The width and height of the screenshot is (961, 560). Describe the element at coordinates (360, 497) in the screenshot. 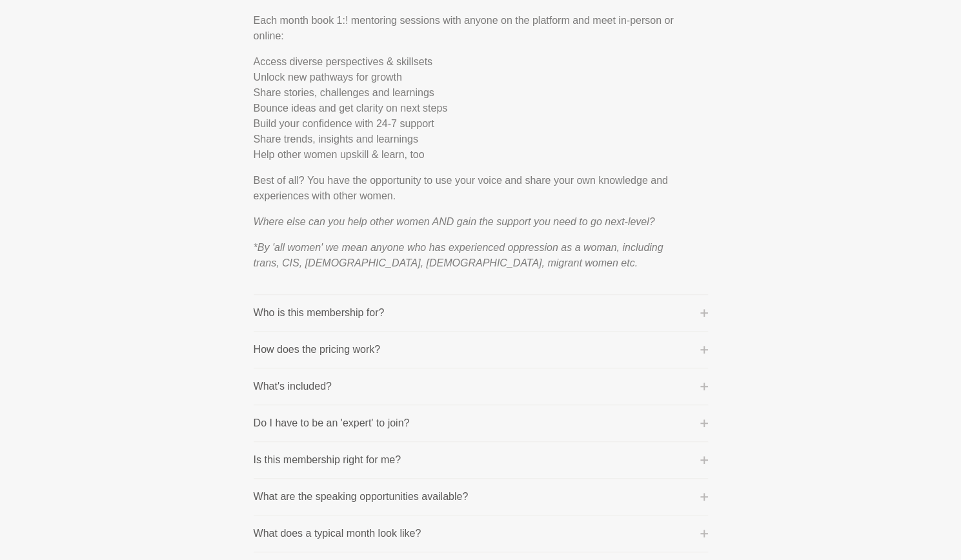

I see `p: What are the speaking opportunities available?` at that location.